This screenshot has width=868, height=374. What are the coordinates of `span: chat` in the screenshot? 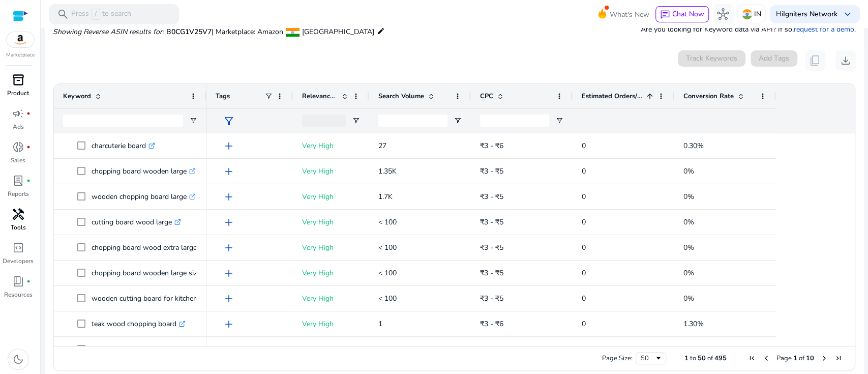 It's located at (665, 15).